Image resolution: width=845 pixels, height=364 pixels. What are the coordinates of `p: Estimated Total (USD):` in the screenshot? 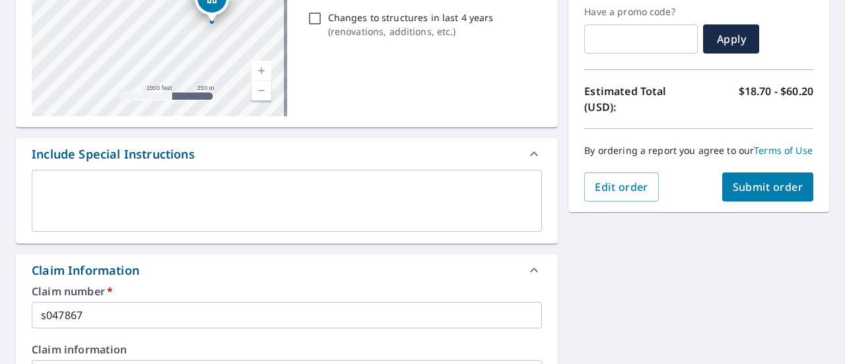 It's located at (641, 99).